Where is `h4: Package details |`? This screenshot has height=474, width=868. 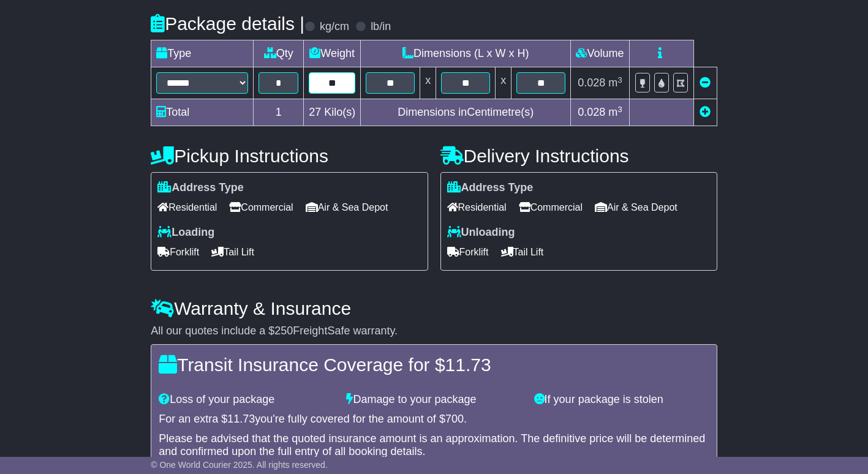
h4: Package details | is located at coordinates (227, 24).